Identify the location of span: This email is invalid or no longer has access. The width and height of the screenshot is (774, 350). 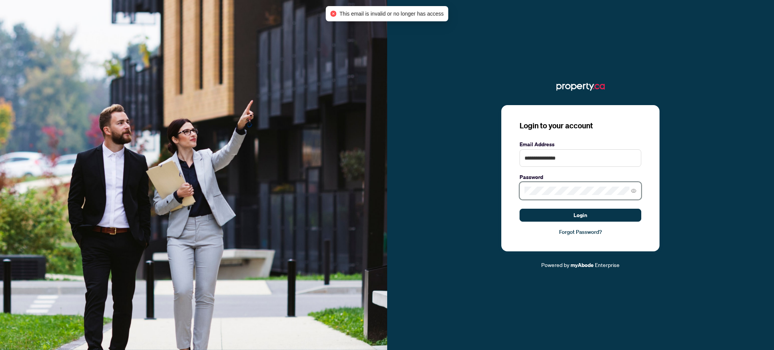
(392, 14).